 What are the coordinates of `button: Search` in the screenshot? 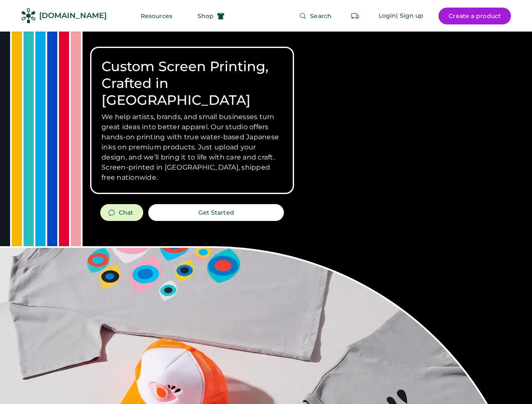 It's located at (315, 16).